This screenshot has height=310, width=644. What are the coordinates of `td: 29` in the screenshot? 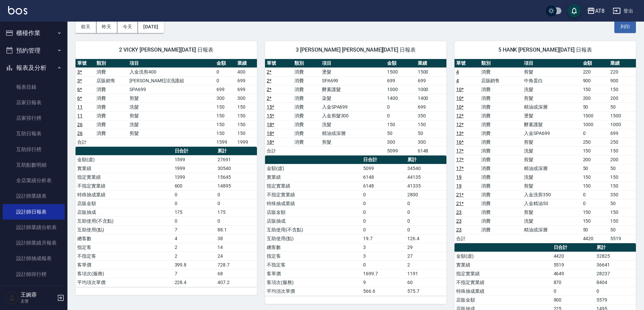 It's located at (426, 247).